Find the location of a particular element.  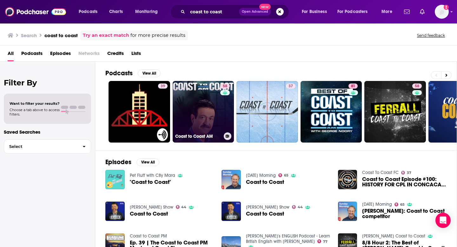

a: Luke's ENGLISH Podcast - Learn British English with Luke Thompson is located at coordinates (288, 239).